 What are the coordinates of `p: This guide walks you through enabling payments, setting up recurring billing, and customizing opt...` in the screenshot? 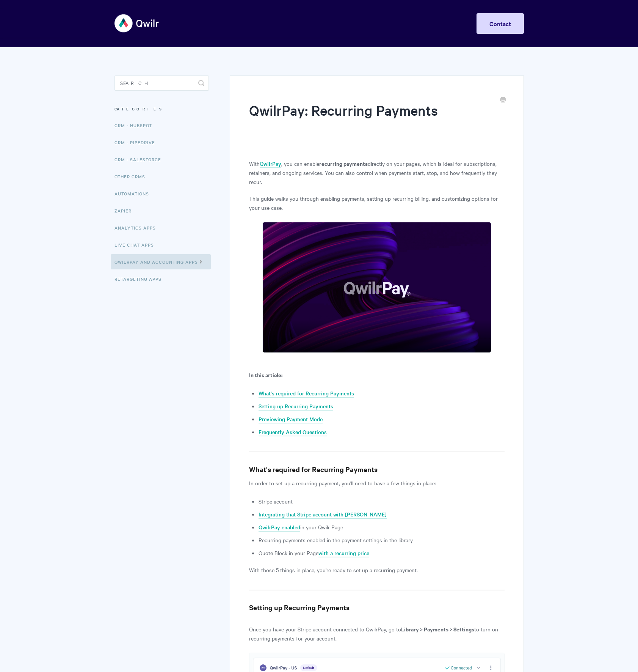 It's located at (376, 203).